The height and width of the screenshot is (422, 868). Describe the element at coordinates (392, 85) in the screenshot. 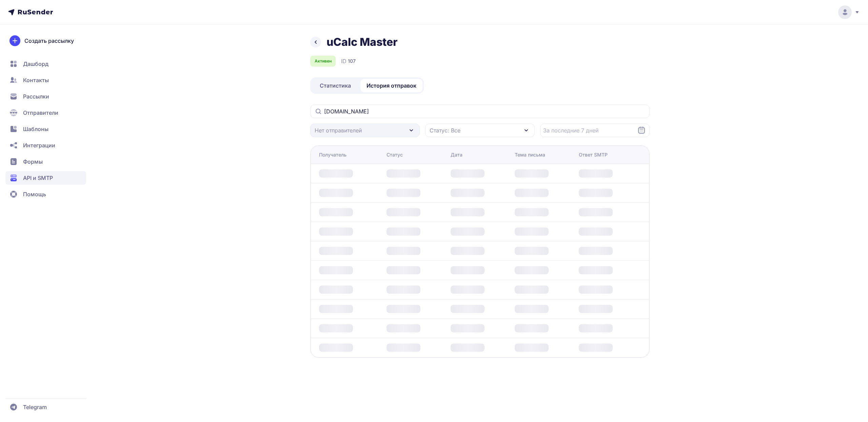

I see `a: История отправок` at that location.